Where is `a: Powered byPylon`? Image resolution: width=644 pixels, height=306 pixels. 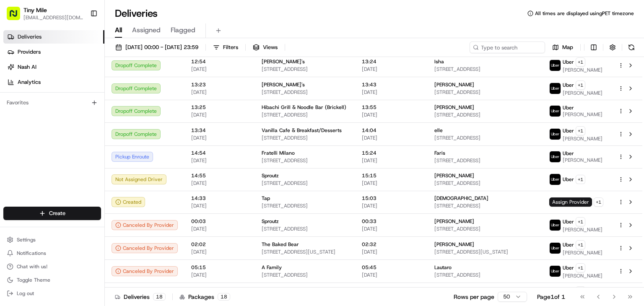 a: Powered byPylon is located at coordinates (80, 145).